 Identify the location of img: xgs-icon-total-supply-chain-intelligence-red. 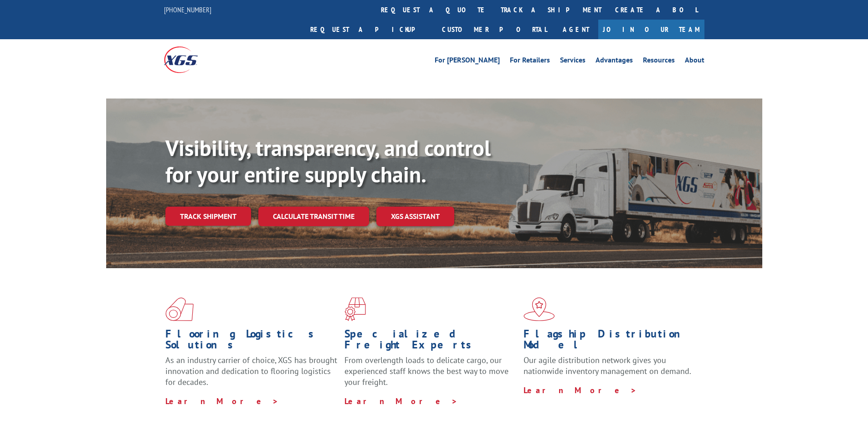
(179, 309).